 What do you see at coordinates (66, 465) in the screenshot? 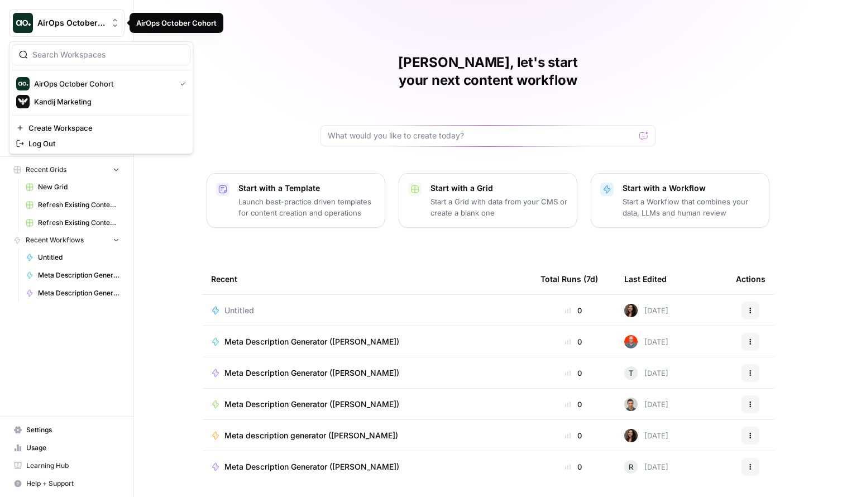
I see `a: Learning Hub` at bounding box center [66, 465].